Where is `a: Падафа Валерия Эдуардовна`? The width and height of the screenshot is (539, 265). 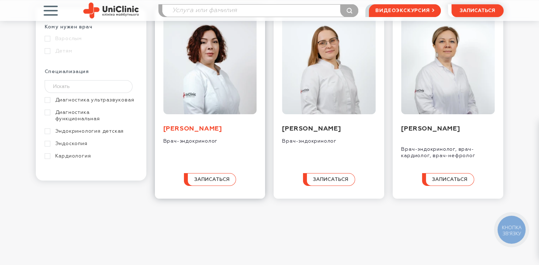
a: Падафа Валерия Эдуардовна is located at coordinates (210, 65).